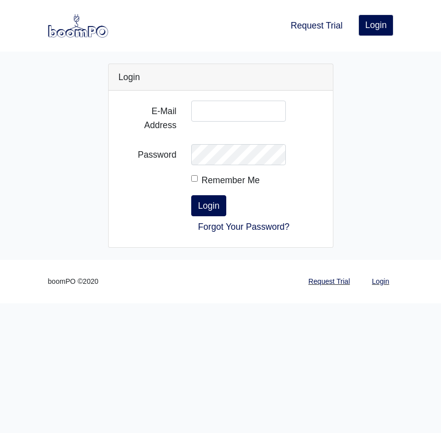 The height and width of the screenshot is (433, 441). What do you see at coordinates (78, 26) in the screenshot?
I see `img: boomPO` at bounding box center [78, 26].